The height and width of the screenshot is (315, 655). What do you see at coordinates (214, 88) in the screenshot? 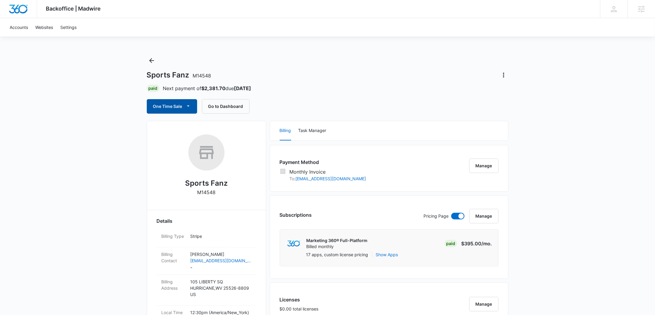
I see `strong: $2,381.70` at bounding box center [214, 88].